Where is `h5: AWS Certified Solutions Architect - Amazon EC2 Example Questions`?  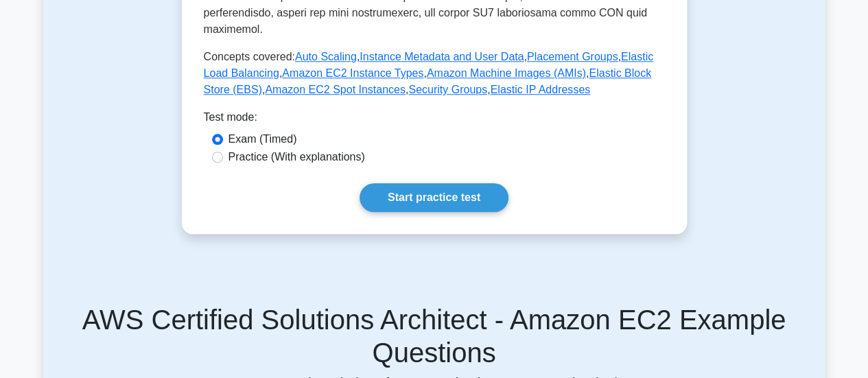 h5: AWS Certified Solutions Architect - Amazon EC2 Example Questions is located at coordinates (435, 336).